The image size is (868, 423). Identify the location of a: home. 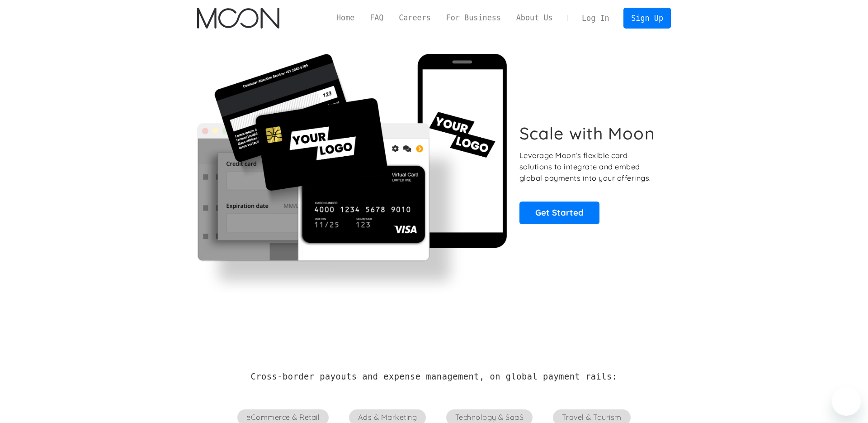
(238, 18).